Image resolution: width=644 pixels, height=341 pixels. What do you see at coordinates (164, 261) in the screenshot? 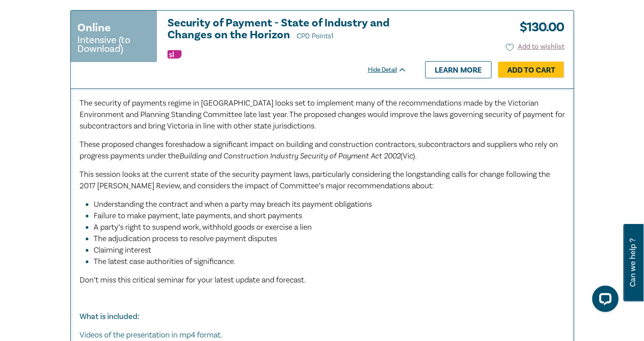
I see `span: The latest case authorities of significance.` at bounding box center [164, 261].